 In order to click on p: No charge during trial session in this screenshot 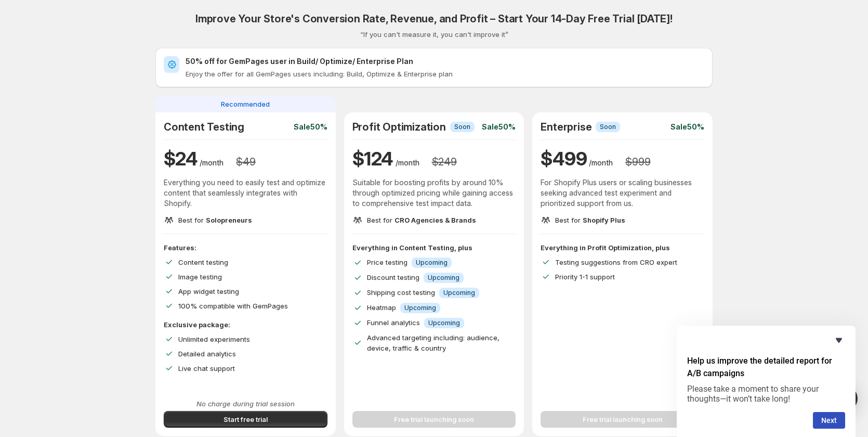, I will do `click(245, 404)`.